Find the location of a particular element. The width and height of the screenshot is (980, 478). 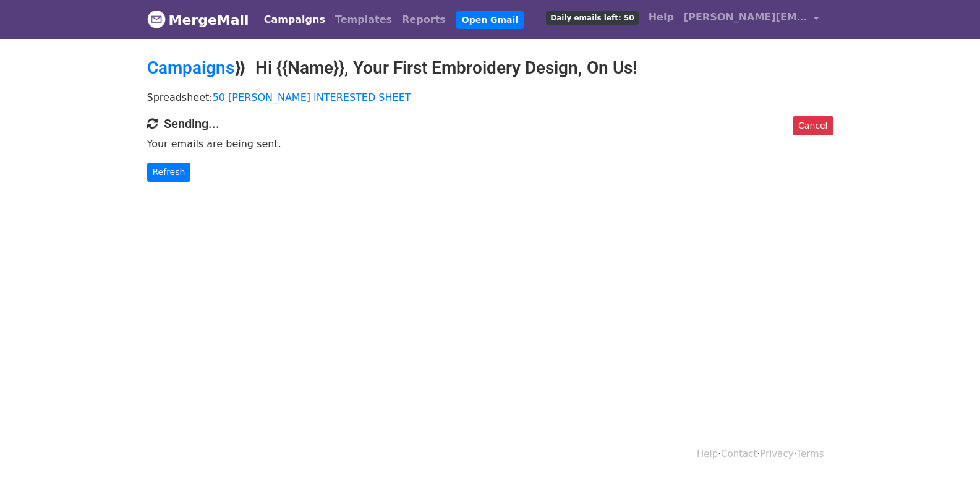

a: Cancel is located at coordinates (812, 126).